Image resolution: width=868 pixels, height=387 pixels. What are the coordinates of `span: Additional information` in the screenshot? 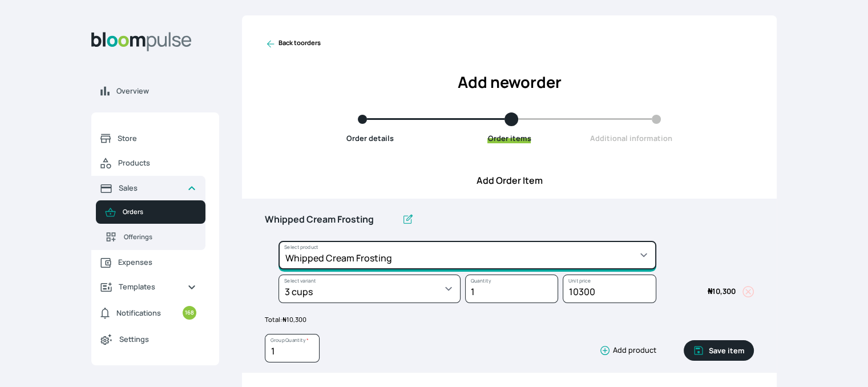 It's located at (631, 138).